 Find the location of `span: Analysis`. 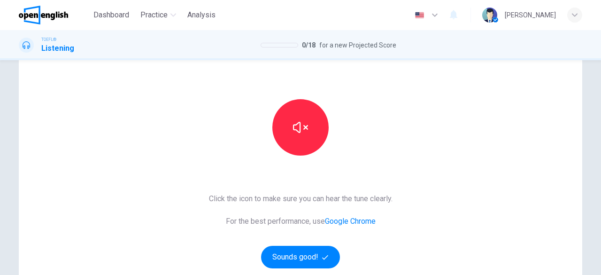

span: Analysis is located at coordinates (201, 15).